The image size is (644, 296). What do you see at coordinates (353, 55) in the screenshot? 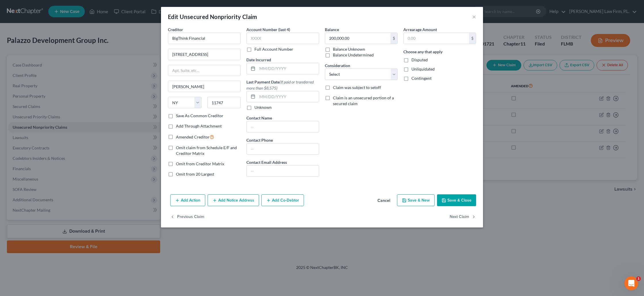
I see `label: Balance Undetermined` at bounding box center [353, 55].